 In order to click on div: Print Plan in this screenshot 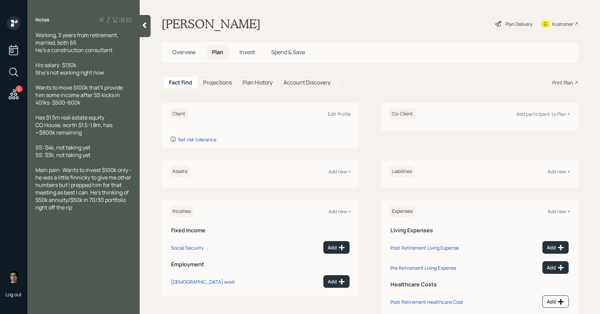, I will do `click(562, 82)`.